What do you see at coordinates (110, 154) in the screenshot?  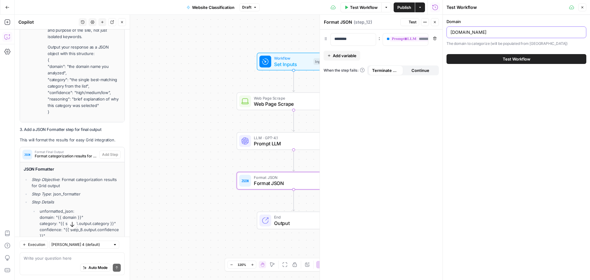 I see `span: Add Step` at bounding box center [110, 154].